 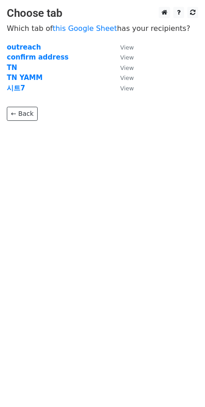 I want to click on a: confirm address, so click(x=38, y=57).